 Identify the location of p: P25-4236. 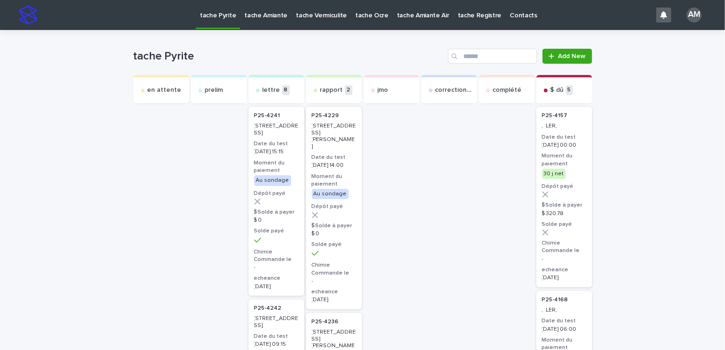
(326, 322).